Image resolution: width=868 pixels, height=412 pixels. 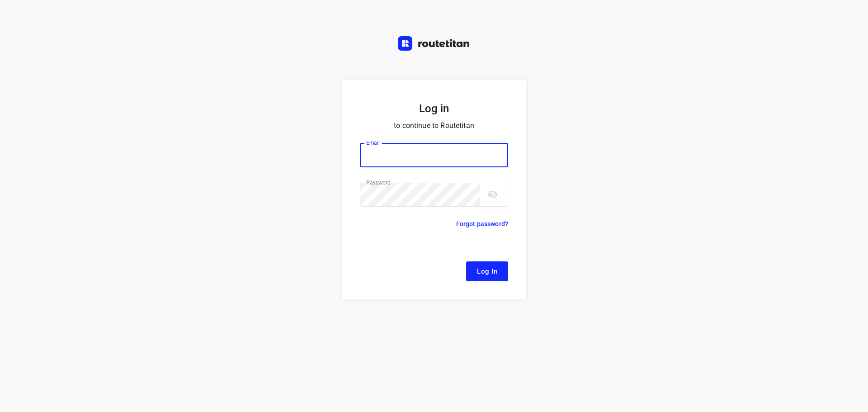 I want to click on h5: Log in, so click(x=434, y=109).